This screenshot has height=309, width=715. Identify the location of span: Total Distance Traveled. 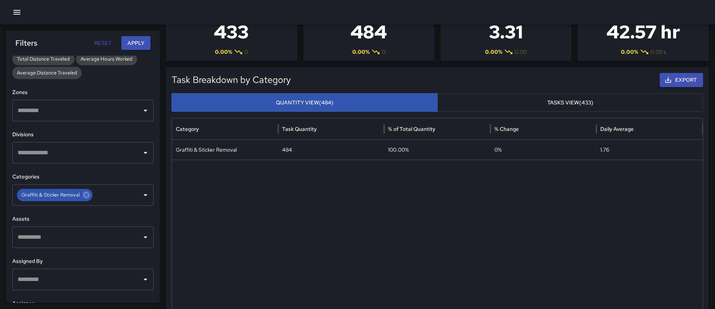
(43, 59).